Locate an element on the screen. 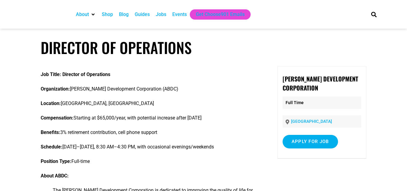  a: Jobs is located at coordinates (161, 14).